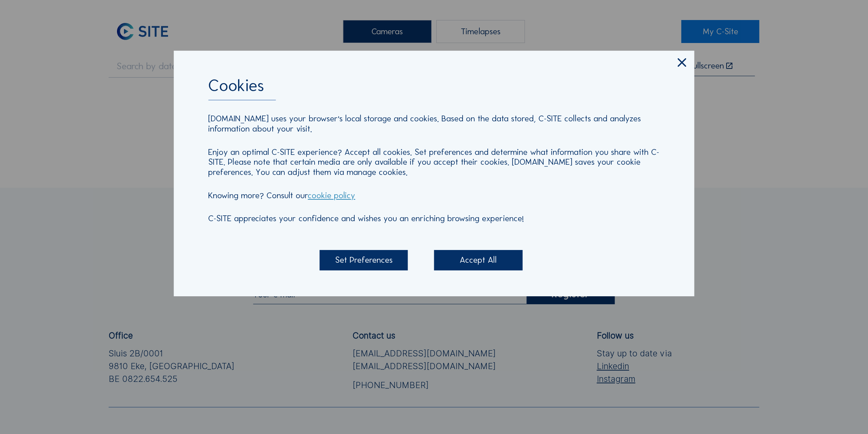 Image resolution: width=868 pixels, height=434 pixels. I want to click on p: Knowing more? Consult our, so click(434, 196).